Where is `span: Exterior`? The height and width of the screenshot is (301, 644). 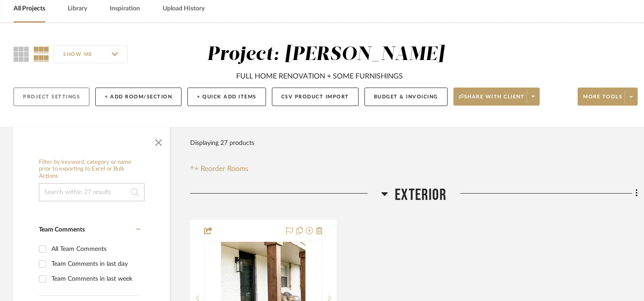 span: Exterior is located at coordinates (420, 195).